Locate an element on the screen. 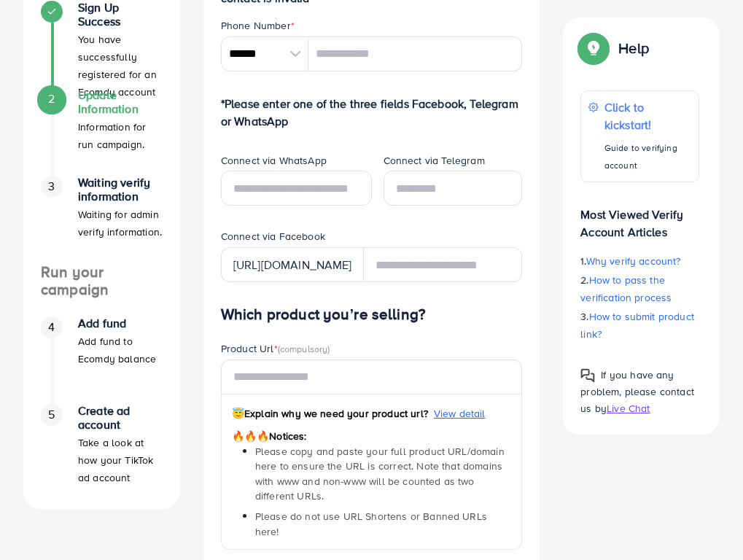 This screenshot has width=743, height=560. span: If you have any problem, please contact us by is located at coordinates (637, 392).